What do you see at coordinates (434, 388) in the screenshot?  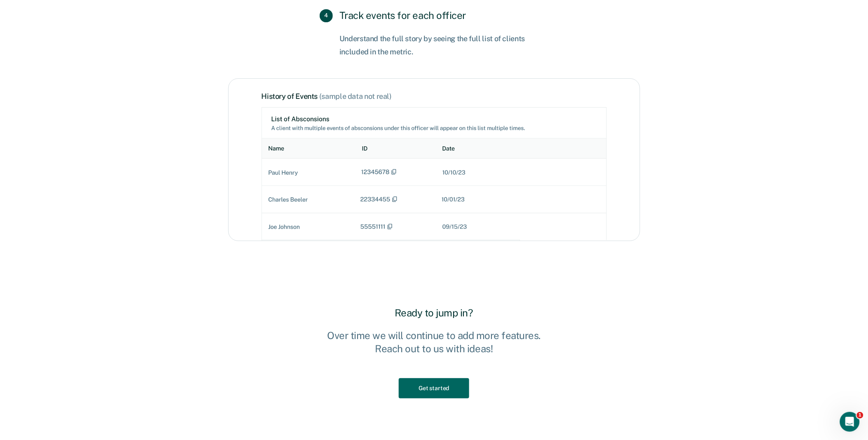 I see `button: Get started` at bounding box center [434, 388].